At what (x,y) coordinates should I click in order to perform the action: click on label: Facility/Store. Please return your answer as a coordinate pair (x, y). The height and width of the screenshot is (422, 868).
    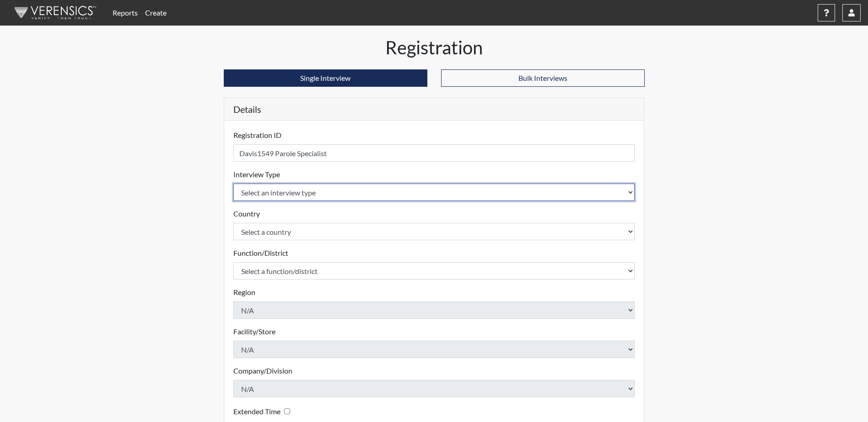
    Looking at the image, I should click on (254, 332).